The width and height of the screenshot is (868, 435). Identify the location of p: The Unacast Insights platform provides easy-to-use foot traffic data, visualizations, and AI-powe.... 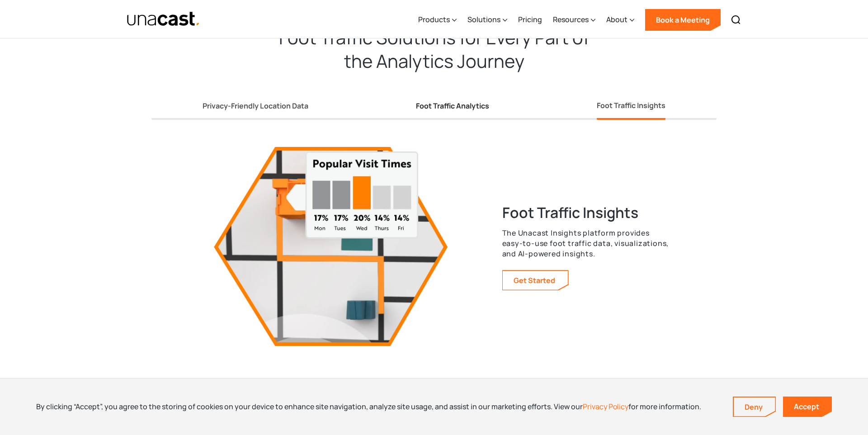
(586, 243).